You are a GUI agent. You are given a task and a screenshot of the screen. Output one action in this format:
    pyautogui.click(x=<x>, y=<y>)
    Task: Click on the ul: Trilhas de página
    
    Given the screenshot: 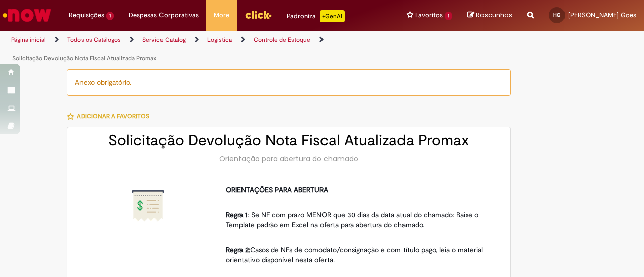 What is the action you would take?
    pyautogui.click(x=214, y=49)
    